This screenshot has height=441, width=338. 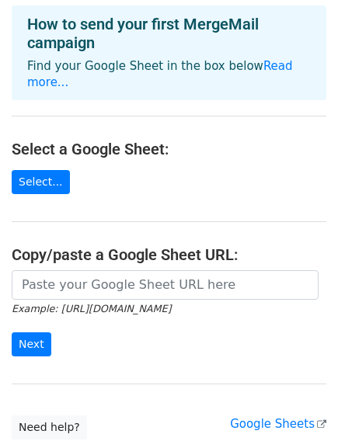 I want to click on h4: How to send your first MergeMail campaign, so click(x=169, y=33).